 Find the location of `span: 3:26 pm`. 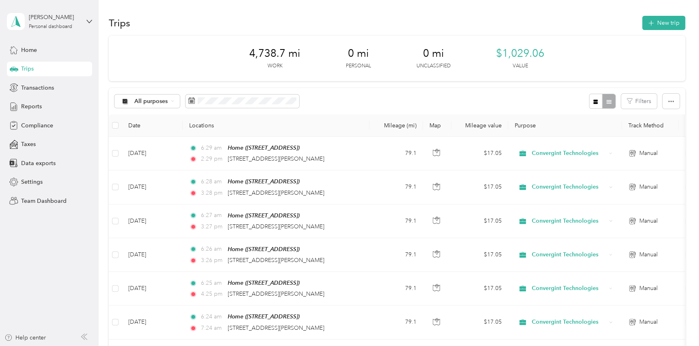

span: 3:26 pm is located at coordinates (212, 261).